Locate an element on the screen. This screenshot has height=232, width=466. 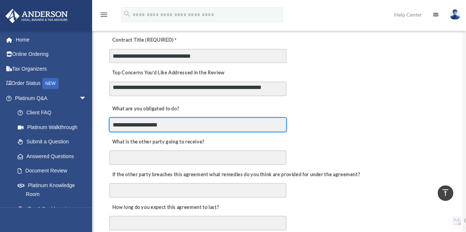
img: Anderson Advisors Platinum Portal is located at coordinates (36, 16).